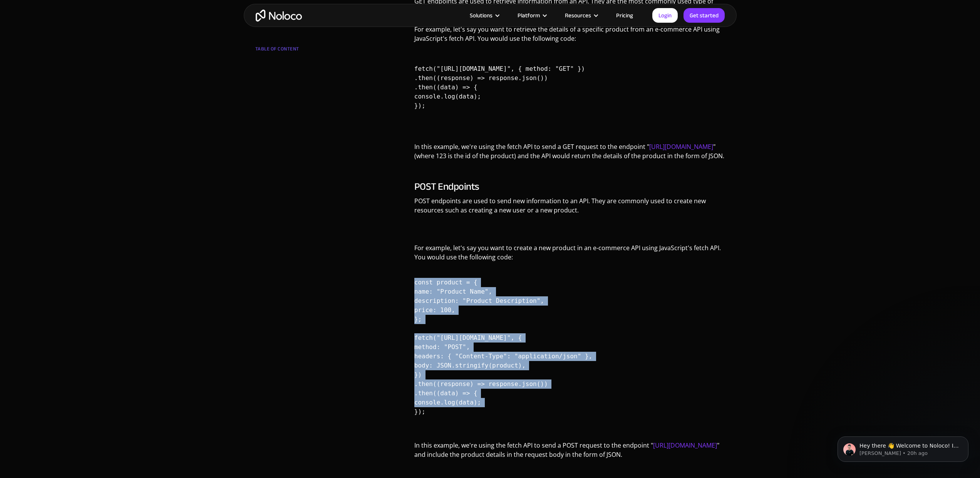 The image size is (980, 478). I want to click on code: const product = { name: "Product Name", description: "Product Description", price: 100, }; fetch(..., so click(503, 347).